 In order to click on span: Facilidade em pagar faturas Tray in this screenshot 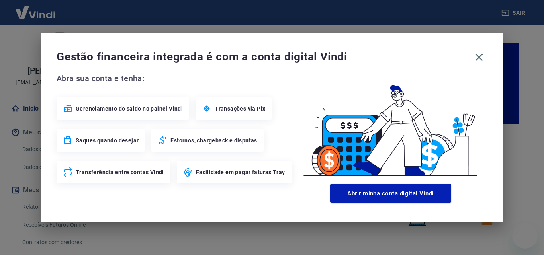, I will do `click(240, 172)`.